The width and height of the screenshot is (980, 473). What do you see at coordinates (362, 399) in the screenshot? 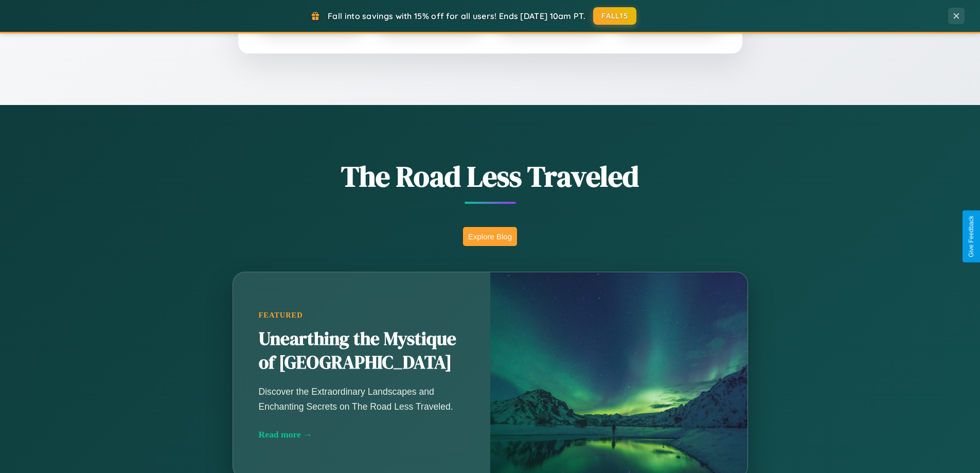
I see `p: Discover the Extraordinary Landscapes and Enchanting Secrets on The Road Less Traveled.` at bounding box center [362, 399].